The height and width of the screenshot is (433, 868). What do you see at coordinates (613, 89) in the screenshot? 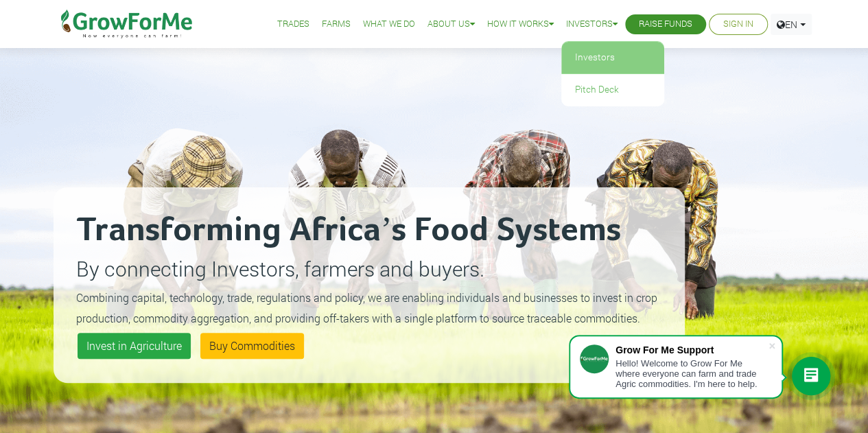
I see `a: Pitch Deck` at bounding box center [613, 89].